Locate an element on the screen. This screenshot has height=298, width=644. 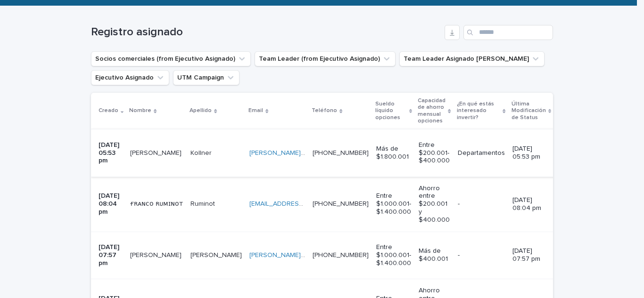
p: ¿En qué estás interesado invertir? is located at coordinates (479, 111).